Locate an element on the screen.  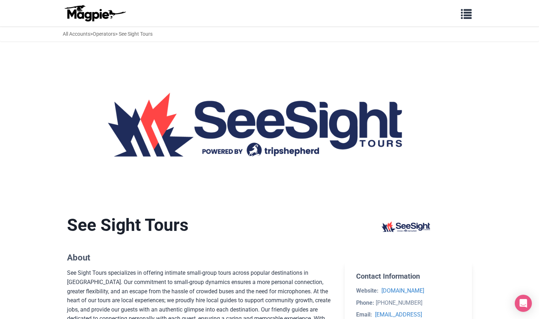
strong: Phone: is located at coordinates (365, 302).